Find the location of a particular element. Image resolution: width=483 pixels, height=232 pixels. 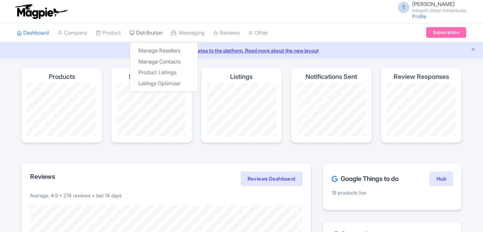

p: Average: 4.9 • 274 reviews • last 14 days is located at coordinates (166, 196).